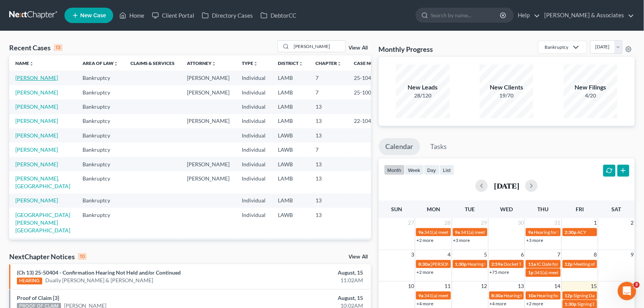 Image resolution: width=644 pixels, height=308 pixels. Describe the element at coordinates (438, 146) in the screenshot. I see `a: Tasks` at that location.